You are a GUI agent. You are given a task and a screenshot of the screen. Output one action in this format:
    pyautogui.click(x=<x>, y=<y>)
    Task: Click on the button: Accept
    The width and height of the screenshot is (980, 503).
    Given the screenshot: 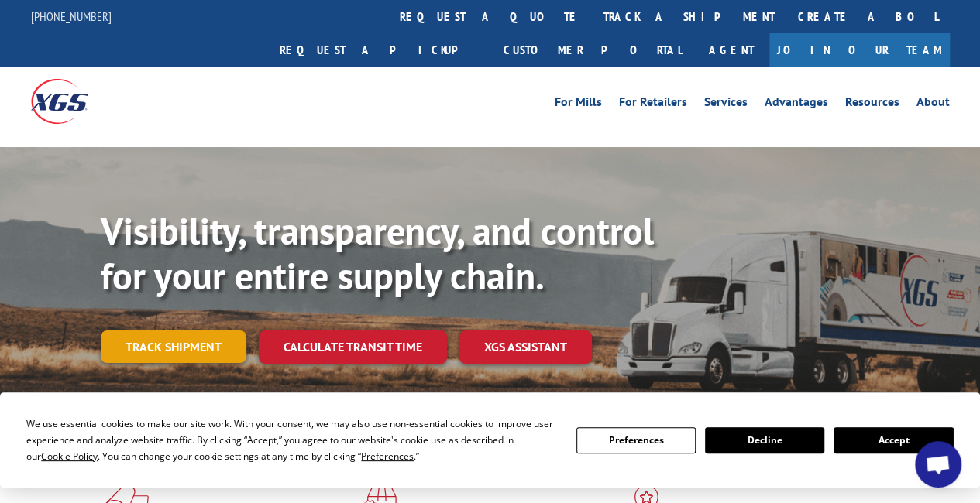 What is the action you would take?
    pyautogui.click(x=893, y=441)
    